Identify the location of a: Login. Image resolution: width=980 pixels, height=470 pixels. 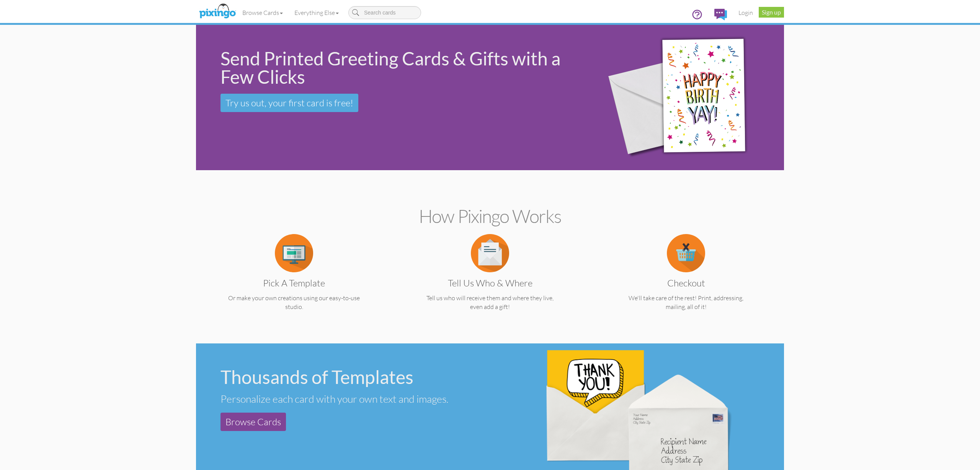
(746, 12).